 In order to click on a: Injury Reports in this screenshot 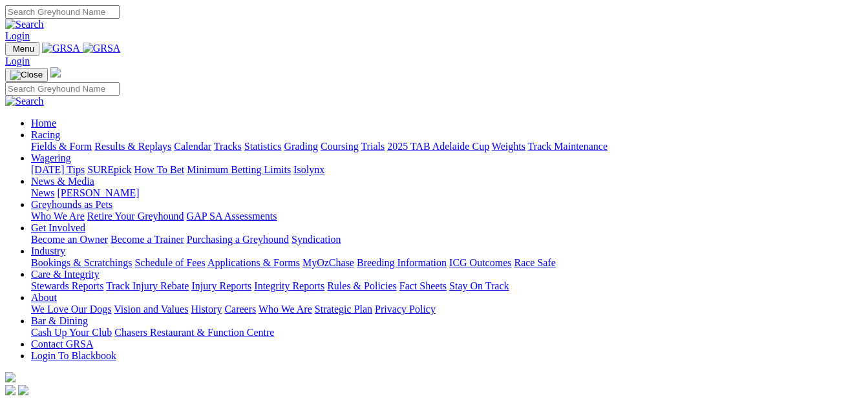, I will do `click(221, 286)`.